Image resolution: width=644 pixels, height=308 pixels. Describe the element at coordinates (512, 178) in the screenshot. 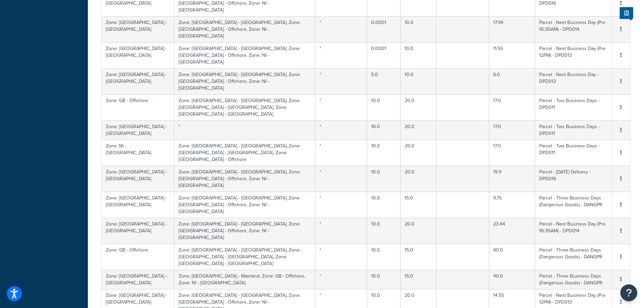

I see `td: 19.9` at that location.